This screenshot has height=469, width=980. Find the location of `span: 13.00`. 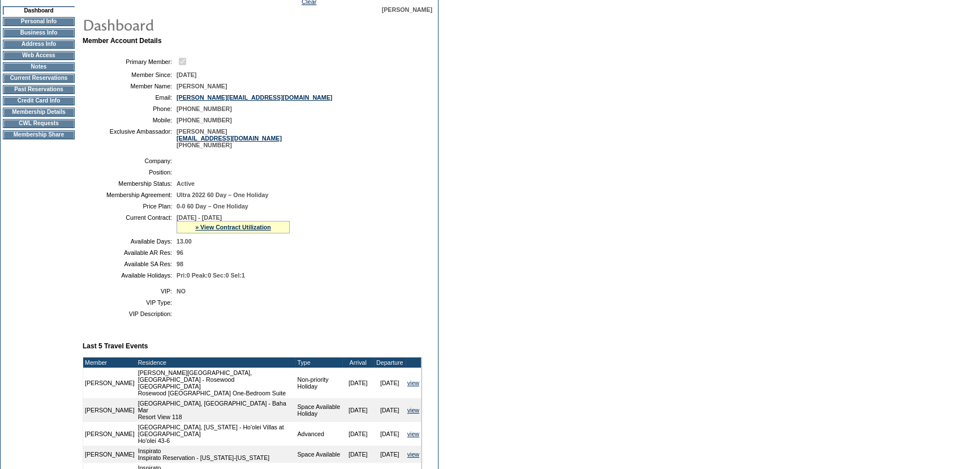

span: 13.00 is located at coordinates (184, 241).